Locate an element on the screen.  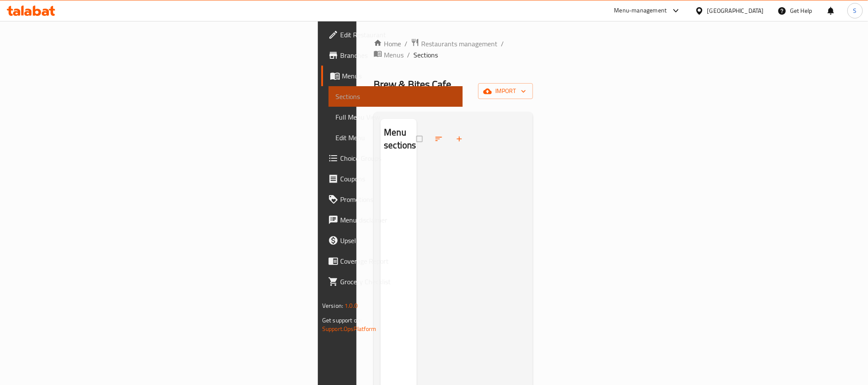
span: Promotions is located at coordinates (398, 200).